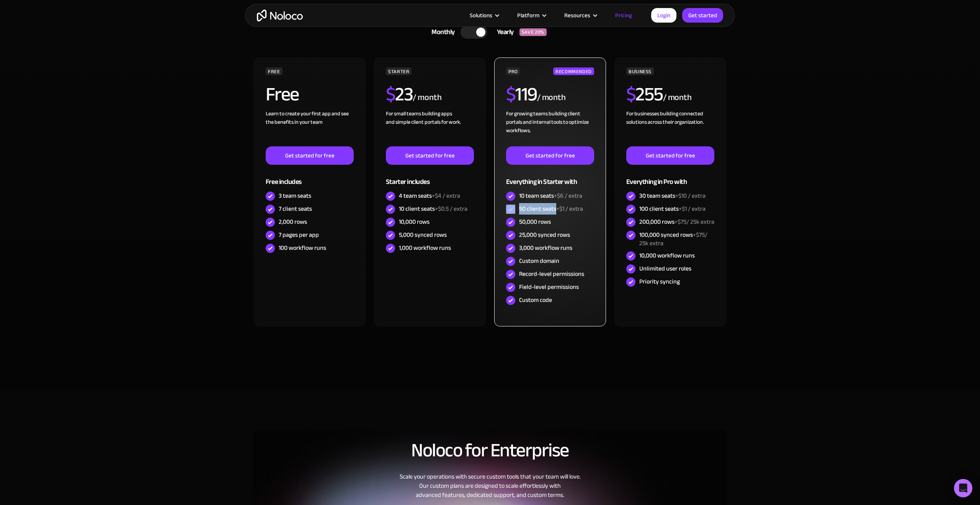  Describe the element at coordinates (546, 247) in the screenshot. I see `div: 3,000 workflow runs` at that location.